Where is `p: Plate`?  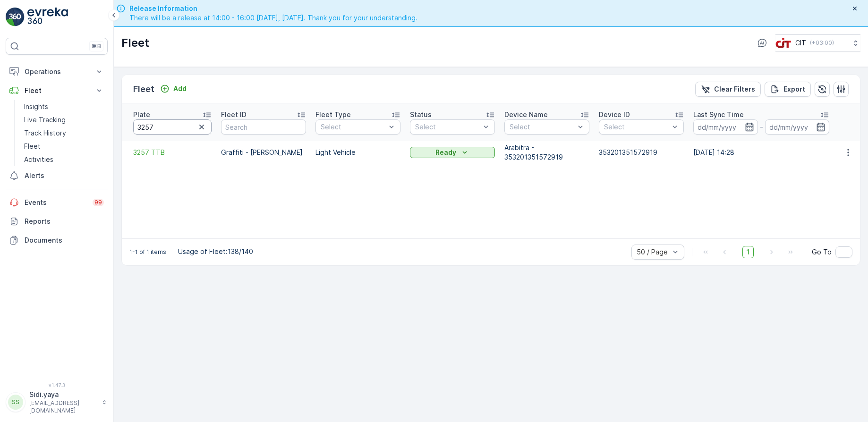 p: Plate is located at coordinates (142, 115).